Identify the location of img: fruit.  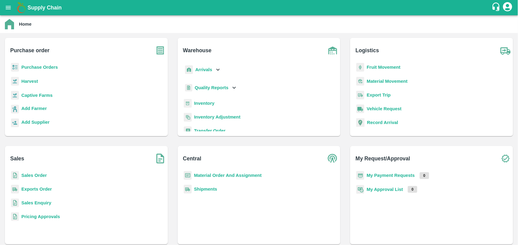
(360, 67).